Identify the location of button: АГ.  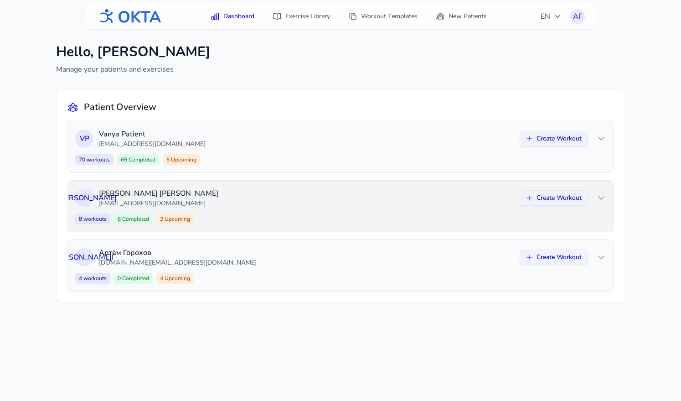
(578, 16).